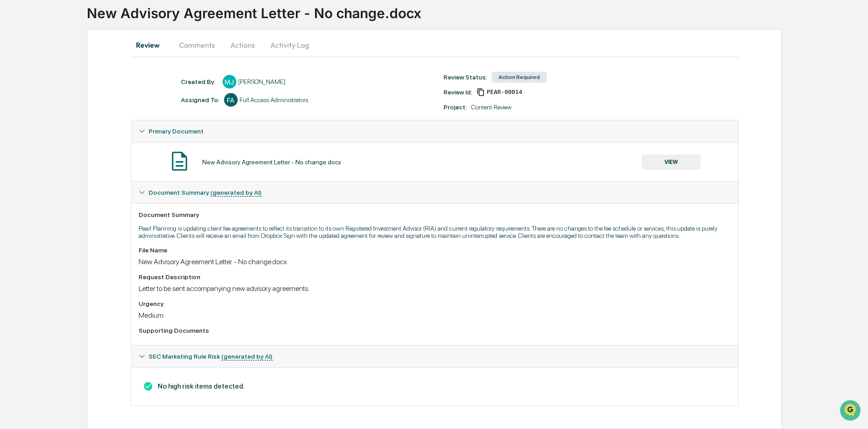 The height and width of the screenshot is (429, 868). What do you see at coordinates (211, 357) in the screenshot?
I see `span: SEC Marketing Rule Risk` at bounding box center [211, 357].